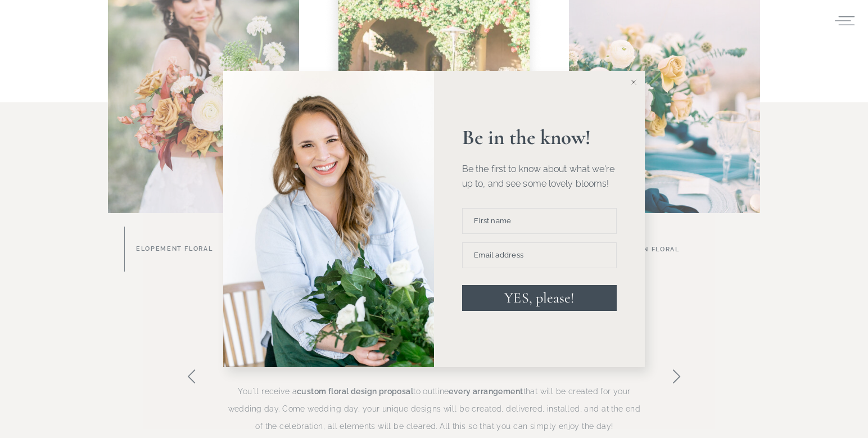  Describe the element at coordinates (539, 137) in the screenshot. I see `p: Be in the know!` at that location.